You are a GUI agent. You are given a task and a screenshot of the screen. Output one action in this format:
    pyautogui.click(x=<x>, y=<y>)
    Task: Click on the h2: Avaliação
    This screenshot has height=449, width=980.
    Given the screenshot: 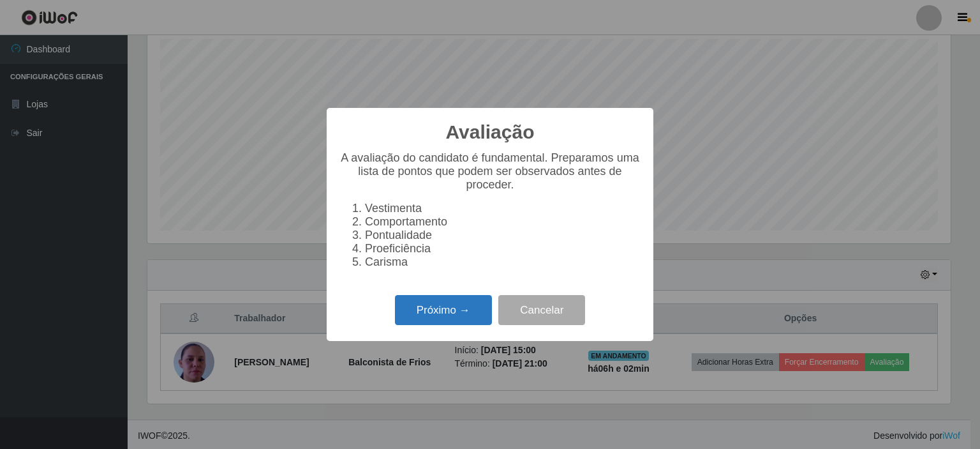 What is the action you would take?
    pyautogui.click(x=490, y=132)
    